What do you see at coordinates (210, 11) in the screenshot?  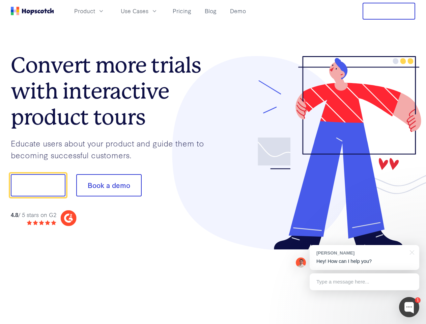 I see `a: Blog` at bounding box center [210, 11].